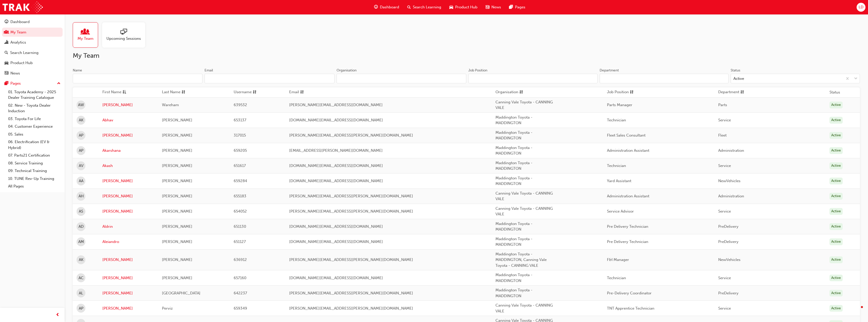 The width and height of the screenshot is (868, 322). Describe the element at coordinates (401, 79) in the screenshot. I see `input: Organisation` at that location.